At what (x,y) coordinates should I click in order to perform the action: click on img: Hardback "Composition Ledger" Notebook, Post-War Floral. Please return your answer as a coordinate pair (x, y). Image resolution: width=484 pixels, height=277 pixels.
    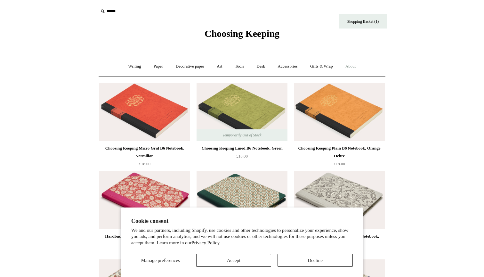
    Looking at the image, I should click on (145, 200).